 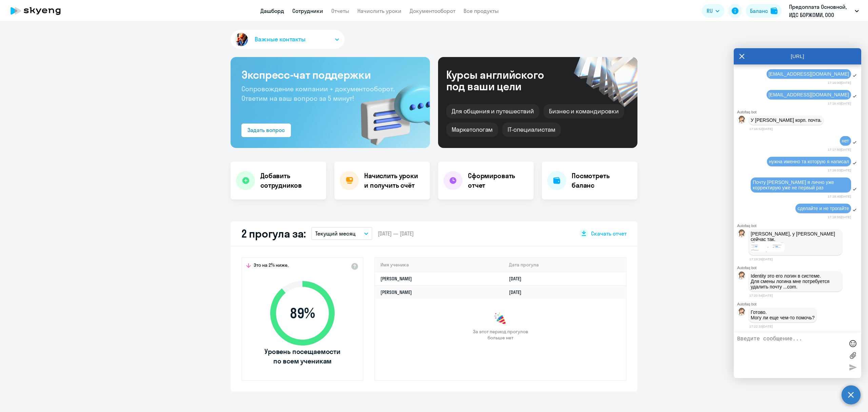 I want to click on div: Задать вопрос, so click(x=266, y=130).